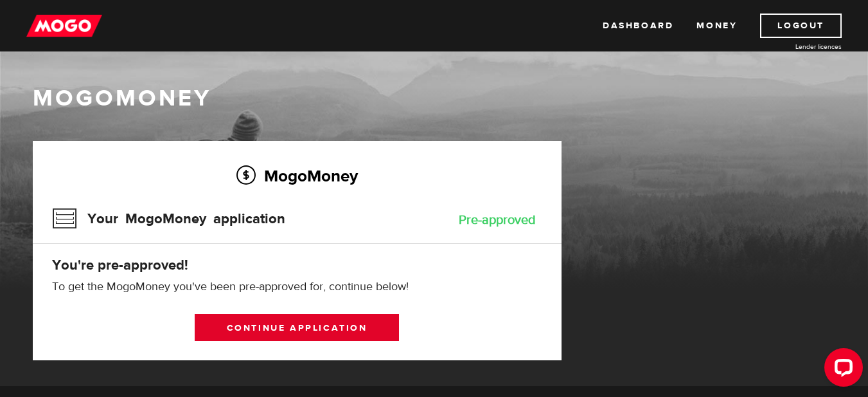 Image resolution: width=868 pixels, height=397 pixels. Describe the element at coordinates (801, 26) in the screenshot. I see `a: Logout` at that location.